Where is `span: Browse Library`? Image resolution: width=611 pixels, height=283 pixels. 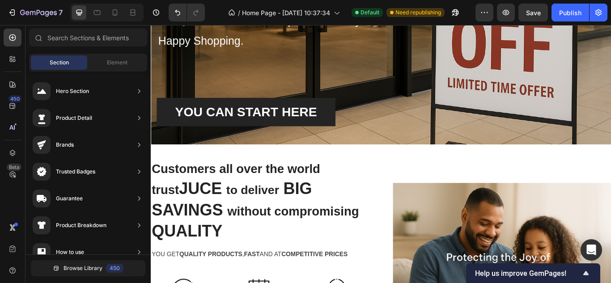 span: Browse Library is located at coordinates (83, 268).